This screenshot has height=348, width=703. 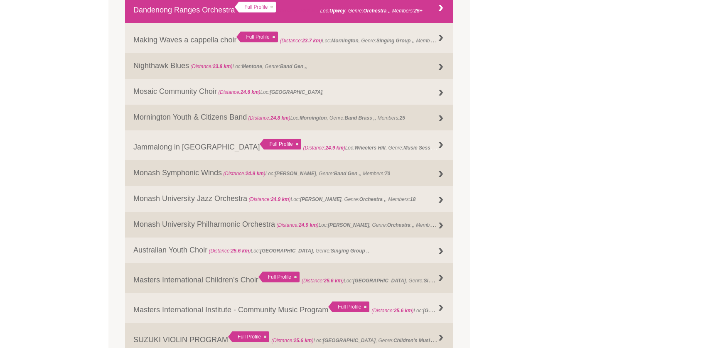 I want to click on strong: Band Brass ,, so click(x=359, y=118).